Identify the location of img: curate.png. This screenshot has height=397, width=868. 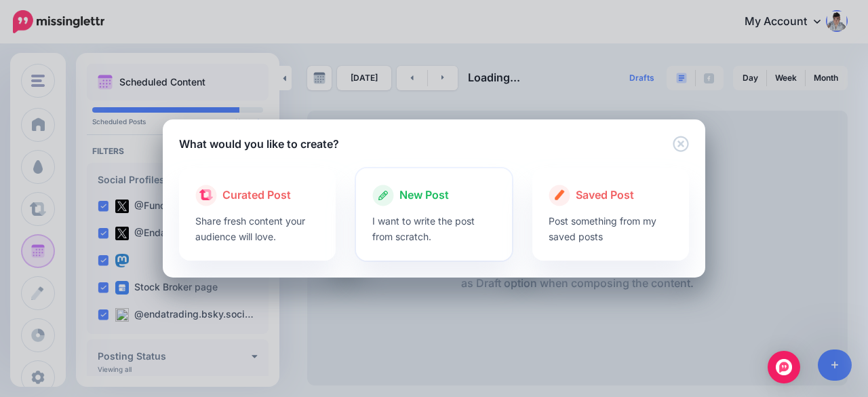
(206, 195).